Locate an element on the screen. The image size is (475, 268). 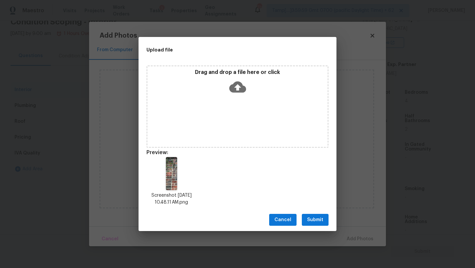
h2: Upload file is located at coordinates (223, 50).